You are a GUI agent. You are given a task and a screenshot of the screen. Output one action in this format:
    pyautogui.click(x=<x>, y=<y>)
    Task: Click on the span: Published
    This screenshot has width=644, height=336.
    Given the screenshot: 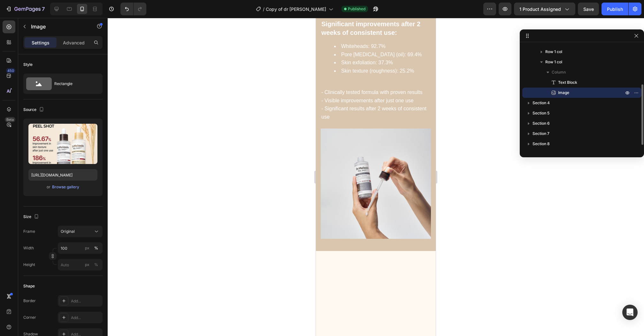 What is the action you would take?
    pyautogui.click(x=356, y=9)
    